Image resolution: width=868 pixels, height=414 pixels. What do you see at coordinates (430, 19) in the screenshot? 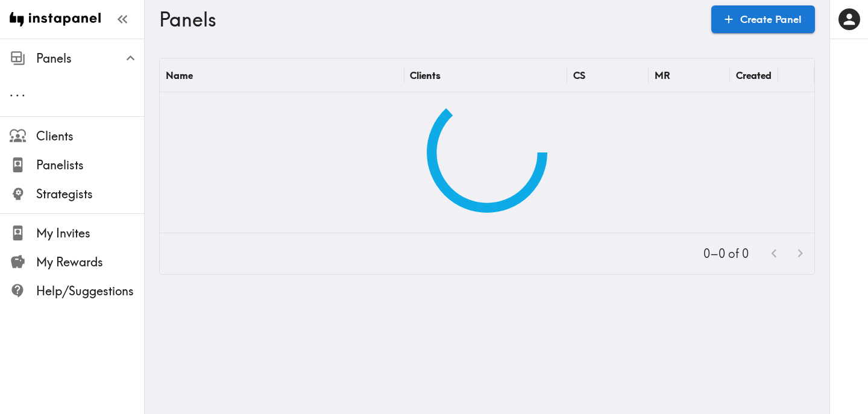
I see `h3: Panels` at bounding box center [430, 19].